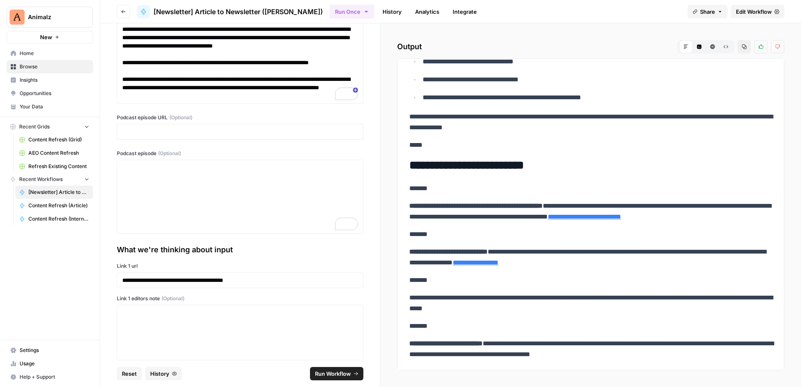 Image resolution: width=801 pixels, height=387 pixels. I want to click on span: Content Refresh (Grid), so click(59, 140).